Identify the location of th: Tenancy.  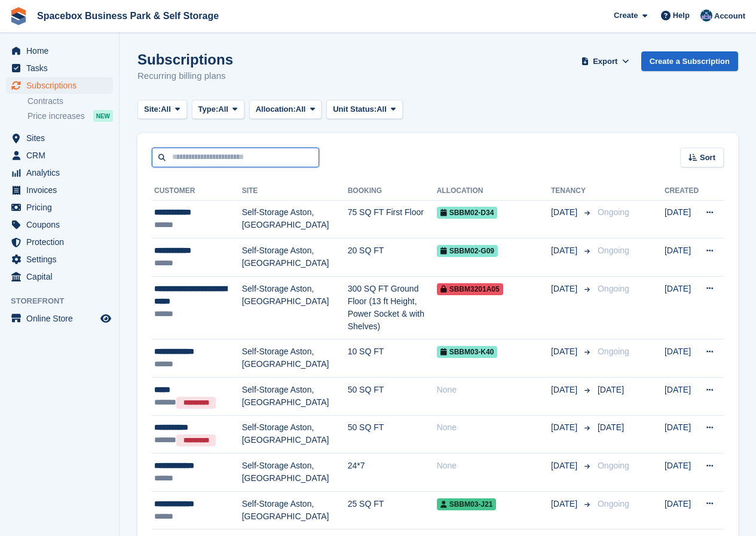
(572, 191).